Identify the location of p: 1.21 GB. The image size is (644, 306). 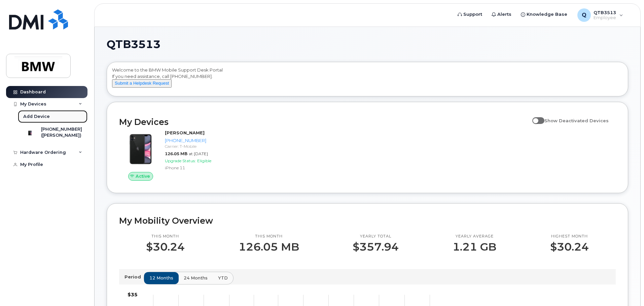
(474, 247).